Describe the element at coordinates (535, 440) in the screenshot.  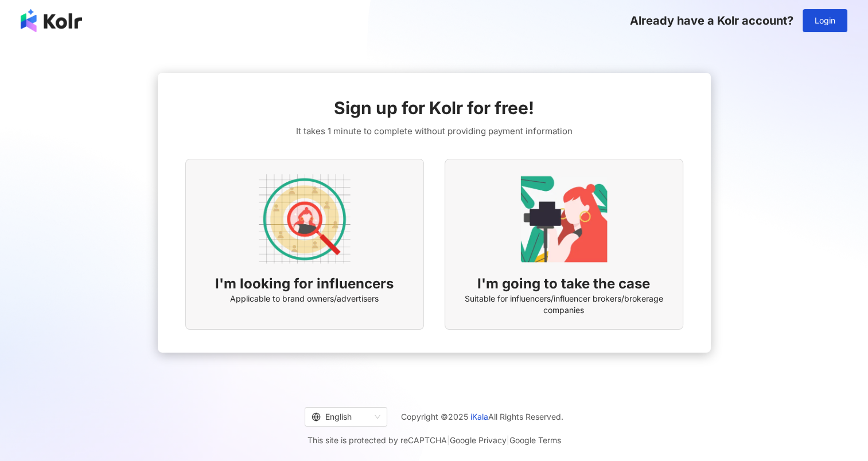
I see `a: Google Terms` at that location.